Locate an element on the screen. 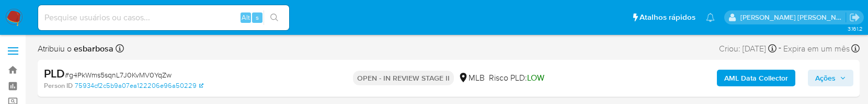  button: AML Data Collector is located at coordinates (756, 79).